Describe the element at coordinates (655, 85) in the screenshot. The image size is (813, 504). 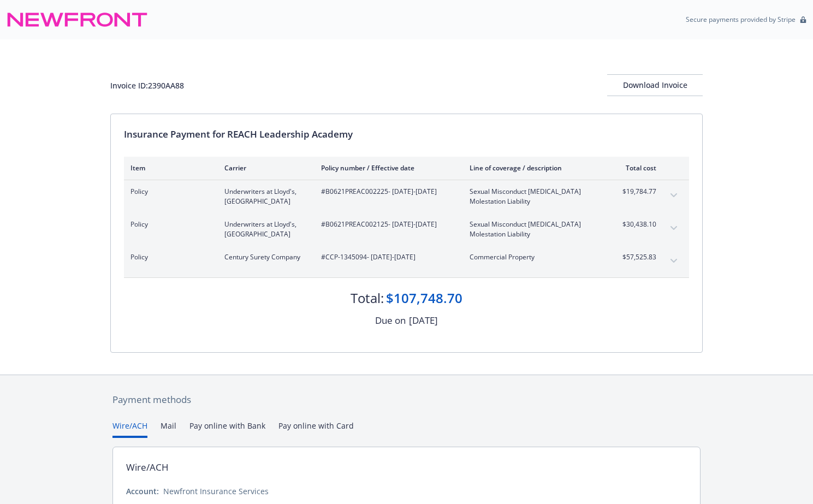
I see `button: Download Invoice` at that location.